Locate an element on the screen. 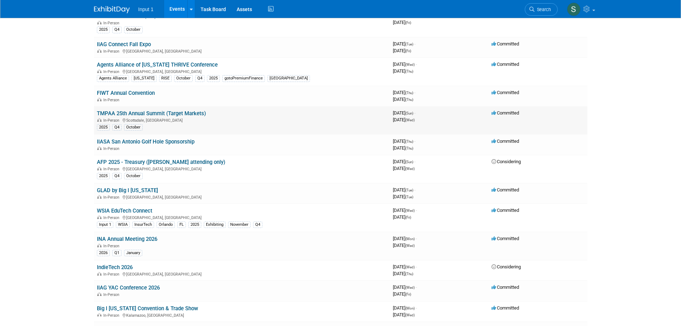 This screenshot has height=326, width=681. div: 2026 is located at coordinates (103, 253).